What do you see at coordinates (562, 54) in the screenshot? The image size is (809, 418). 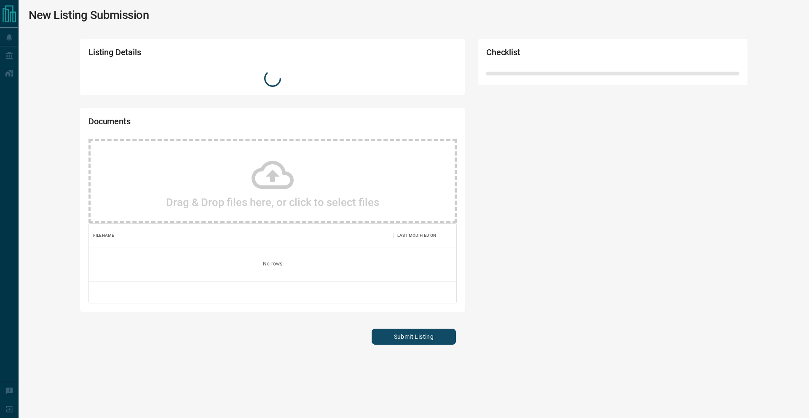 I see `h2: Checklist` at bounding box center [562, 54].